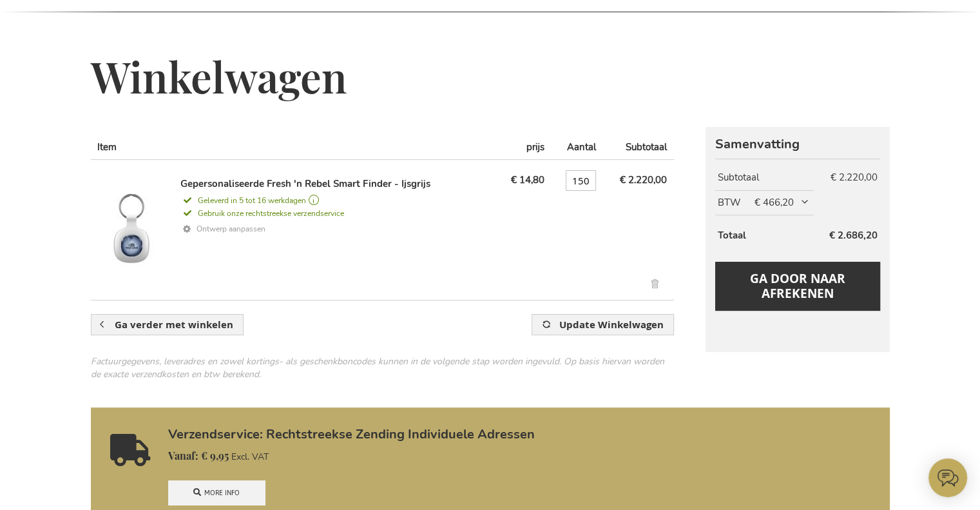  What do you see at coordinates (174, 325) in the screenshot?
I see `span: Ga verder met winkelen` at bounding box center [174, 325].